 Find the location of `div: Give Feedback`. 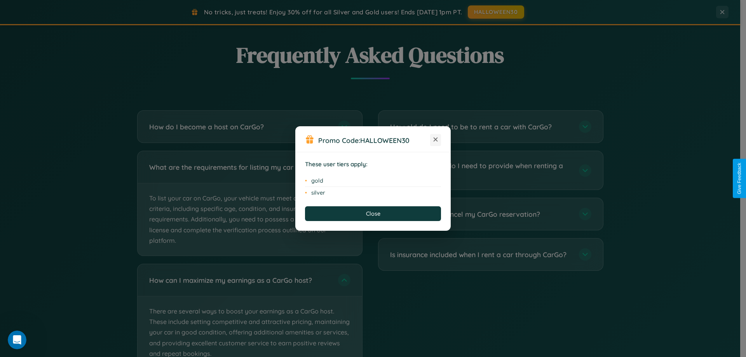

div: Give Feedback is located at coordinates (739, 178).